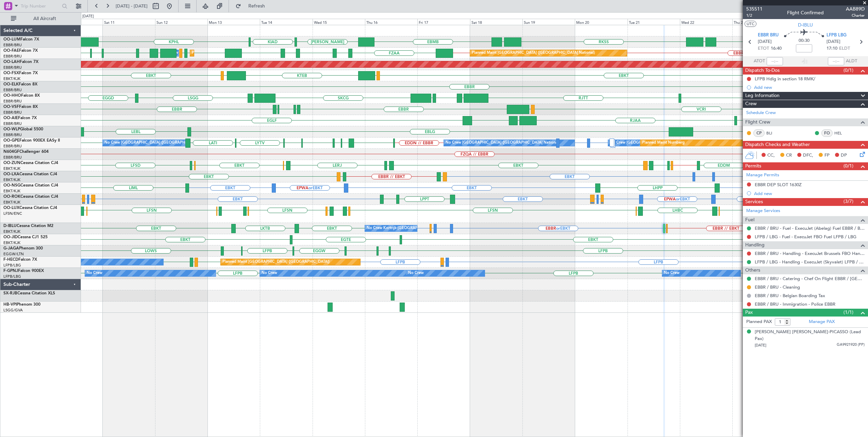  Describe the element at coordinates (763, 211) in the screenshot. I see `a: Manage Services` at that location.